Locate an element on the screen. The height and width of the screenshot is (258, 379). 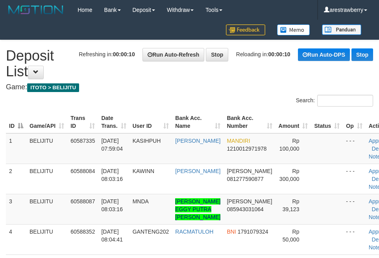
img: Button%20Memo.svg is located at coordinates (294, 30).